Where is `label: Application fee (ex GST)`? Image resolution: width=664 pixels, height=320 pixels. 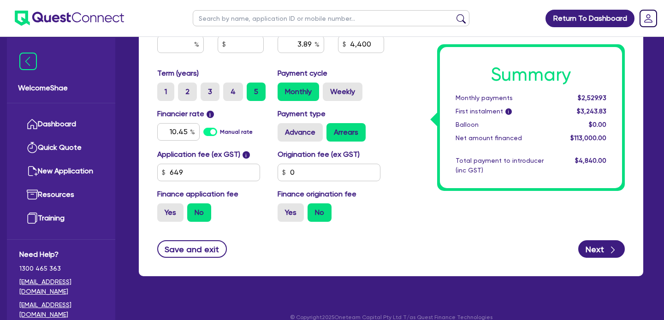
label: Application fee (ex GST) is located at coordinates (199, 155).